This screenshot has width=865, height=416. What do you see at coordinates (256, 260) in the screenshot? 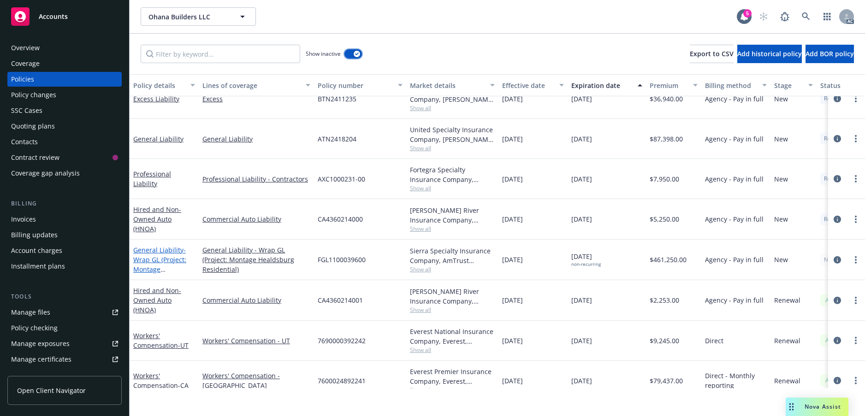
I see `a: General Liability - Wrap GL (Project: Montage Healdsburg Residential)` at bounding box center [256, 260].